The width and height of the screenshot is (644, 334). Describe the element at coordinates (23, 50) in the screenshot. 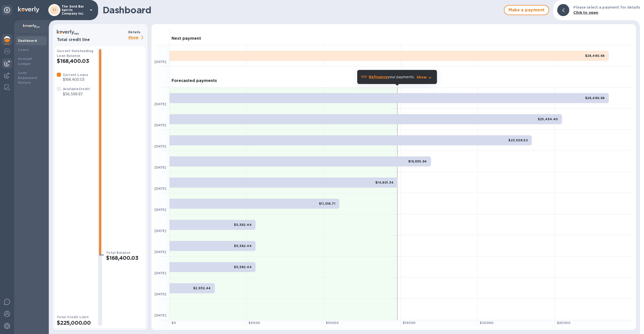

I see `b: Loans` at that location.